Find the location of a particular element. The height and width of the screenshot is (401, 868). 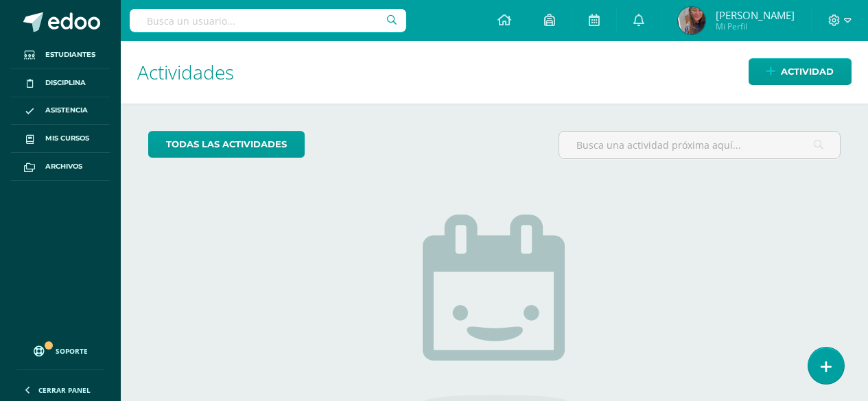

input: Busca una actividad próxima aquí... is located at coordinates (699, 145).